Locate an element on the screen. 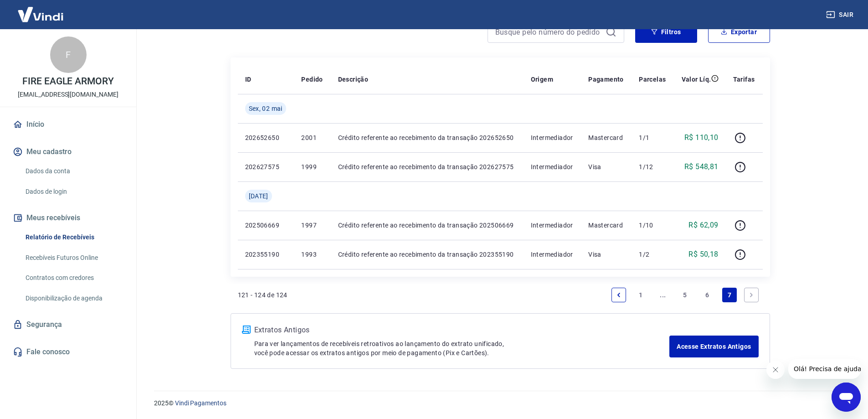  a: Jump backward is located at coordinates (663, 295).